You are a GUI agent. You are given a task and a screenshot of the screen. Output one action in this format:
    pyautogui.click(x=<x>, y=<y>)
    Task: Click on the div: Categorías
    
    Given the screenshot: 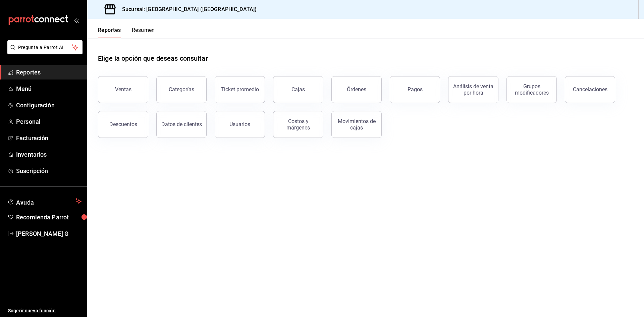 What is the action you would take?
    pyautogui.click(x=181, y=89)
    